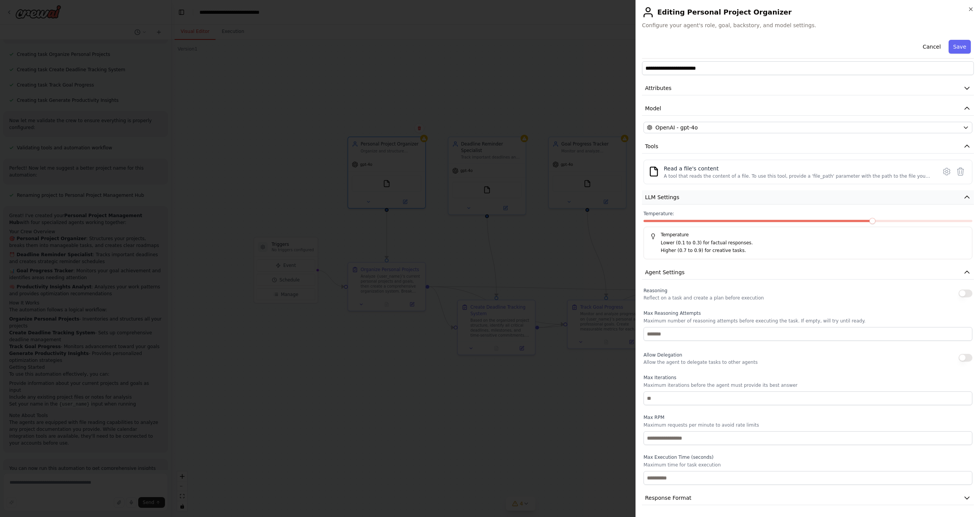  I want to click on label: Max Execution Time (seconds), so click(808, 457).